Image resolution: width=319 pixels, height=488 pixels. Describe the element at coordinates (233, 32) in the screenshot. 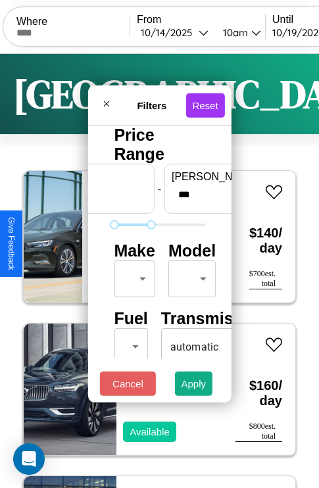

I see `div: 10am` at that location.